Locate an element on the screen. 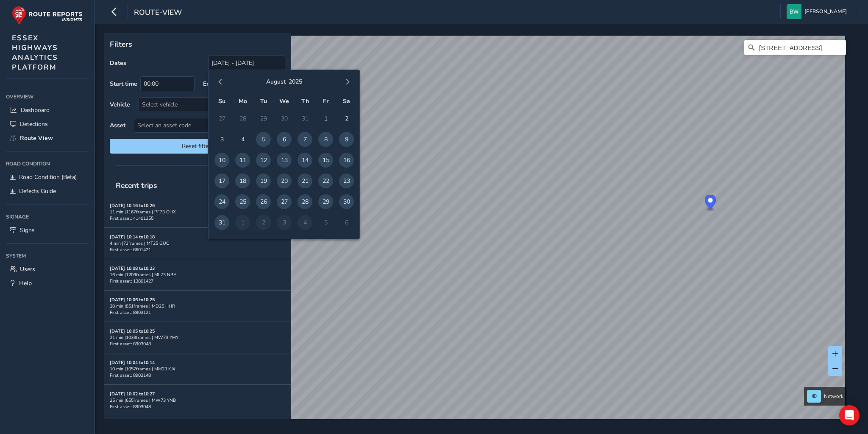  span: 9 is located at coordinates (346, 139).